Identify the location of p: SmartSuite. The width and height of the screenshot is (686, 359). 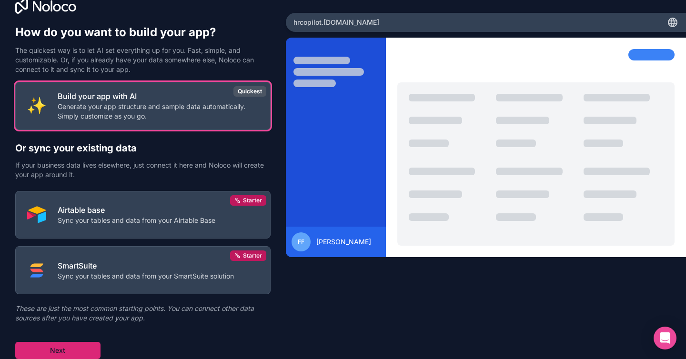
(146, 266).